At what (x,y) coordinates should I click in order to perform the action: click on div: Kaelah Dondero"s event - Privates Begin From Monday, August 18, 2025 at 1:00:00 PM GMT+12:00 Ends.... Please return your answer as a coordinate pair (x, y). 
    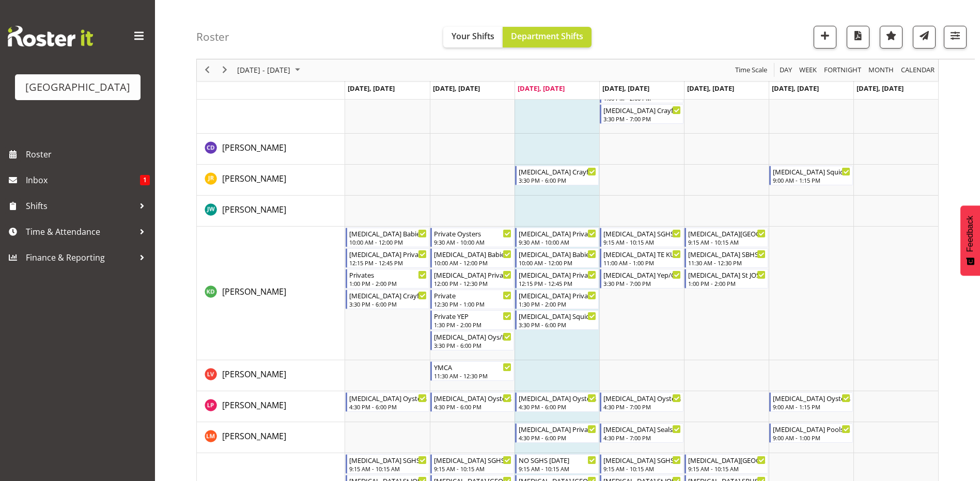
    Looking at the image, I should click on (388, 279).